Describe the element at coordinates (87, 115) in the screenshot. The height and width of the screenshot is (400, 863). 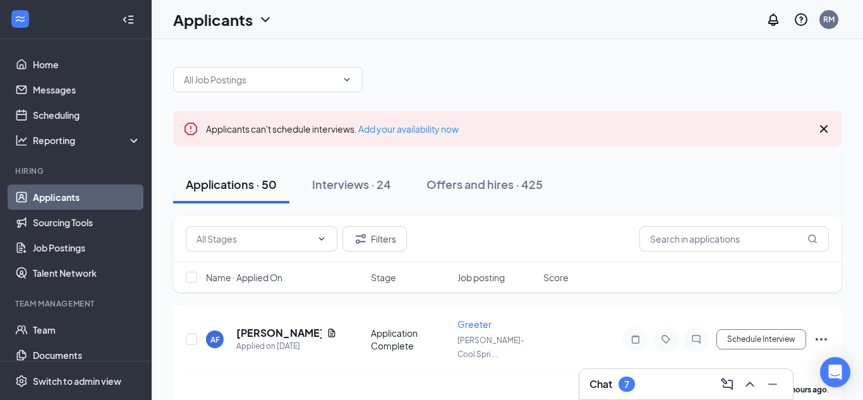
I see `a: Scheduling` at that location.